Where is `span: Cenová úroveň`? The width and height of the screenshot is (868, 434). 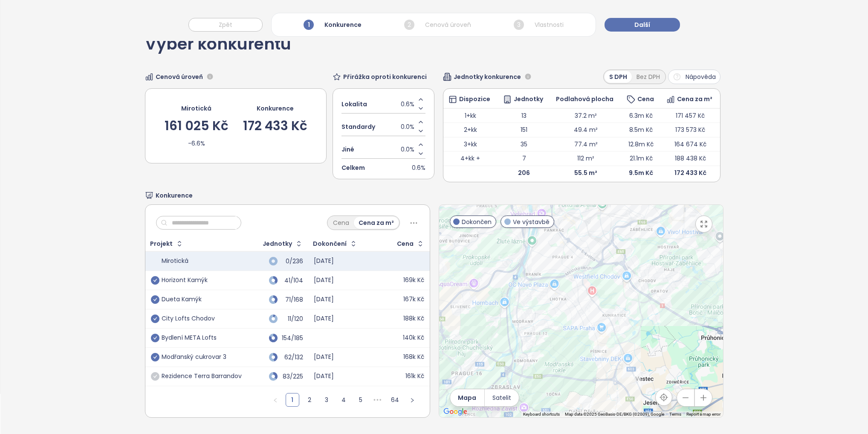 span: Cenová úroveň is located at coordinates (179, 77).